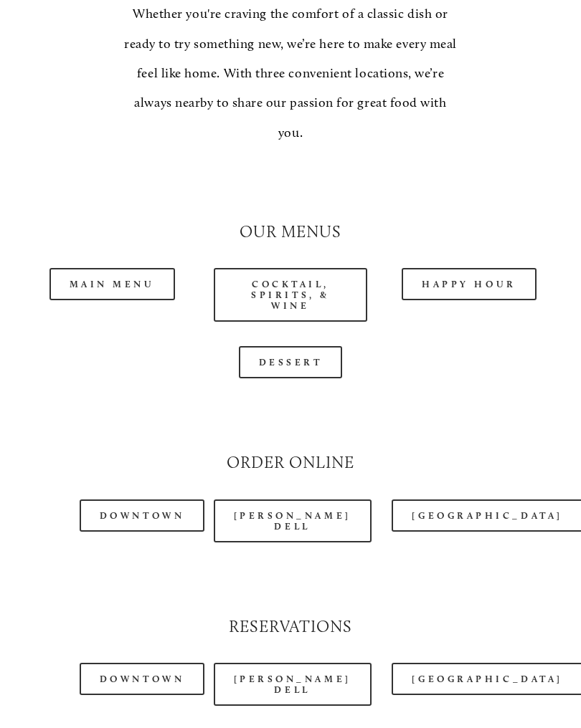 The image size is (581, 728). I want to click on h2: Our Menus, so click(290, 233).